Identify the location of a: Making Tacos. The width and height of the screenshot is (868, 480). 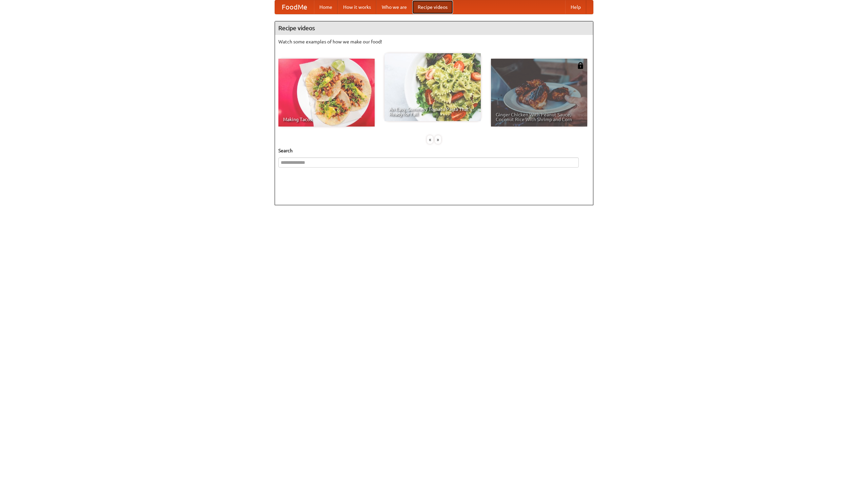
(327, 92).